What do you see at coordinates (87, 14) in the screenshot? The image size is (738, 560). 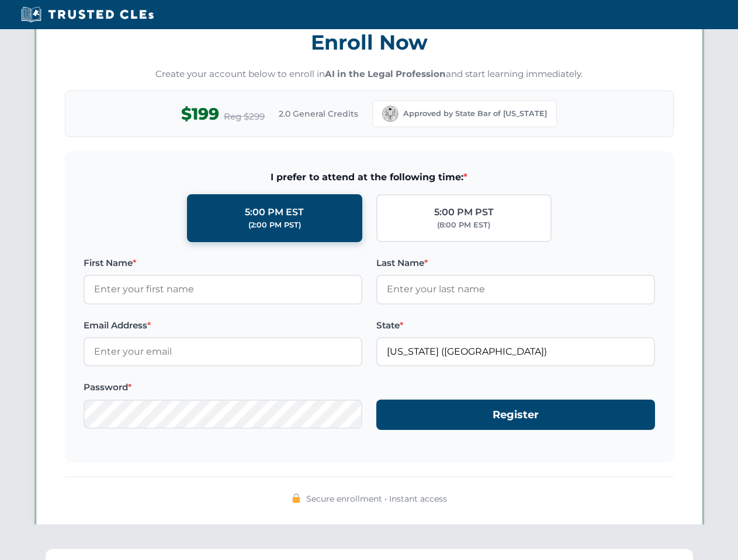 I see `img: Trusted CLEs` at bounding box center [87, 14].